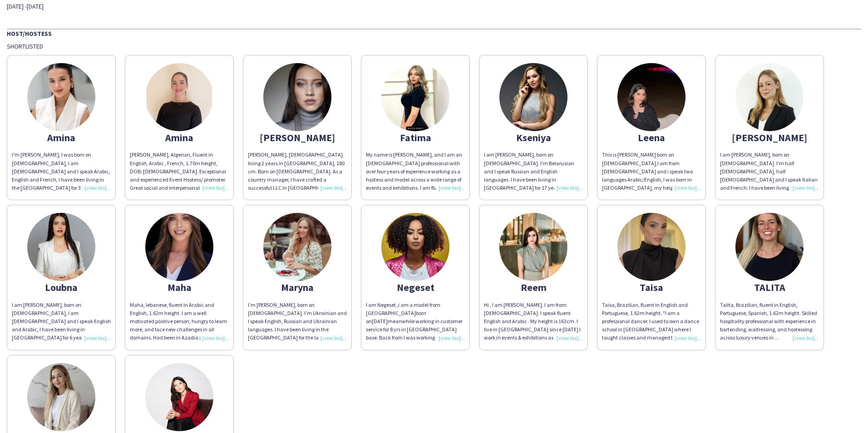  What do you see at coordinates (297, 247) in the screenshot?
I see `img: thumb-1663831089632c0c31406e7.jpeg` at bounding box center [297, 247].